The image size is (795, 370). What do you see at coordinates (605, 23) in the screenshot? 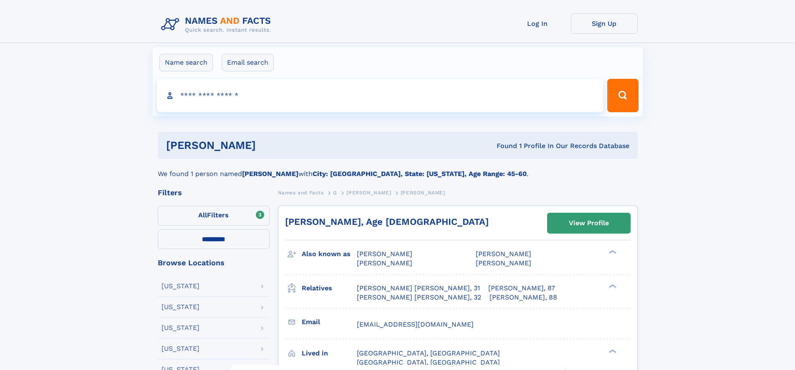
I see `a: Sign Up` at bounding box center [605, 23].